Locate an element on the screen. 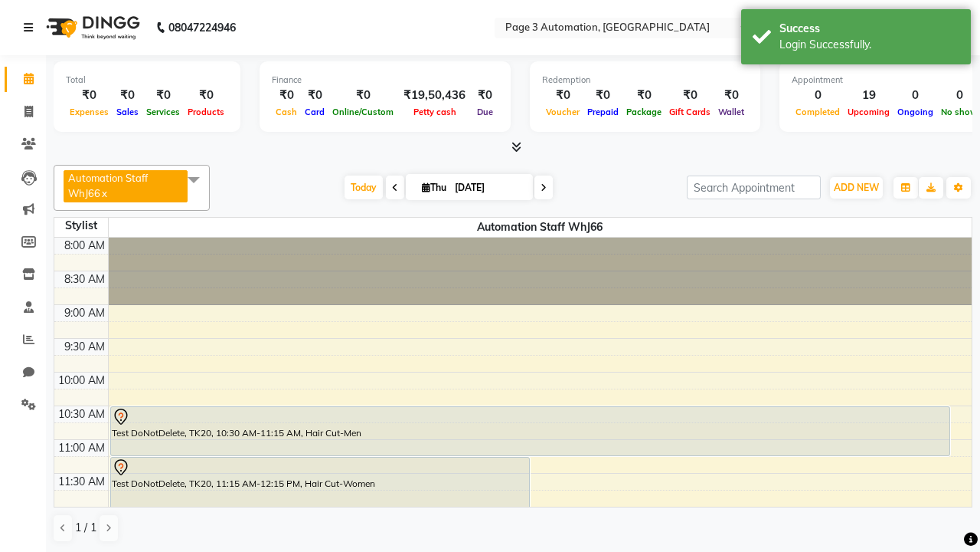 The width and height of the screenshot is (980, 552). span: Cash is located at coordinates (286, 112).